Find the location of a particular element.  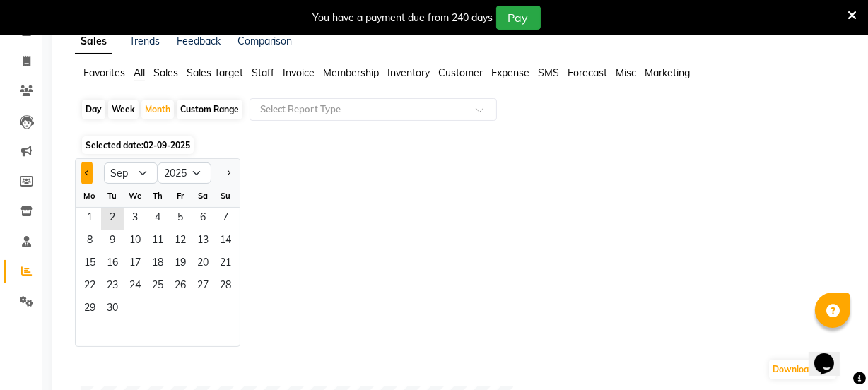

div: Saturday, September 27, 2025 is located at coordinates (203, 287).